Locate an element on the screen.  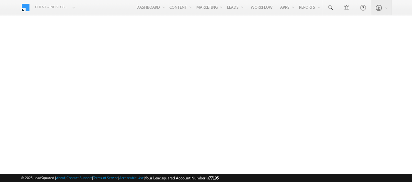
span: Client - indglobal2 (77195) is located at coordinates (52, 7).